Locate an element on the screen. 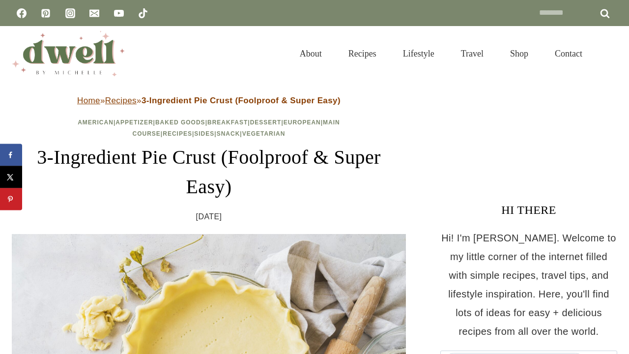 This screenshot has height=354, width=629. a: DWELL by michelle is located at coordinates (68, 54).